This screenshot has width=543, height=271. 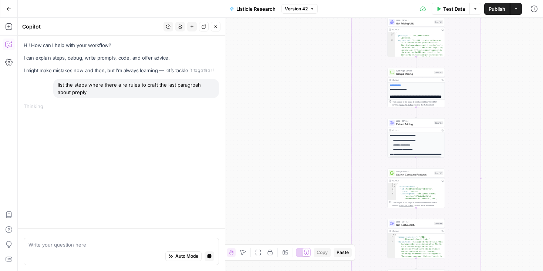 I want to click on button: Version 42, so click(x=300, y=9).